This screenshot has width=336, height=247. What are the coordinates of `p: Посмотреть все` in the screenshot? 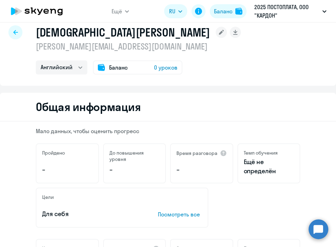 It's located at (180, 214).